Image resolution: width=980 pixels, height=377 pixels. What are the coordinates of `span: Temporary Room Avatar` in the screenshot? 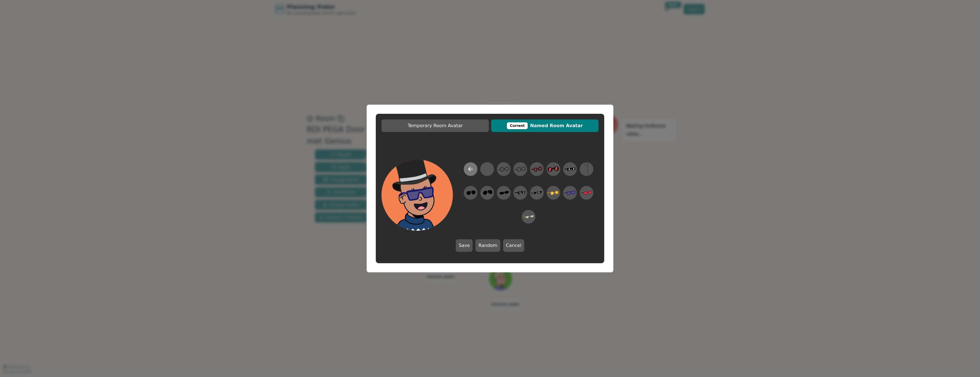 It's located at (435, 126).